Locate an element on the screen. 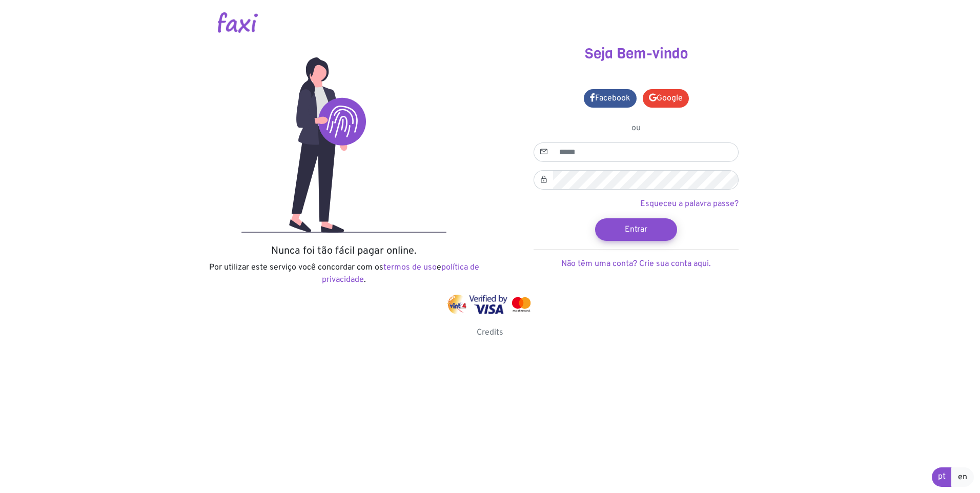 This screenshot has height=493, width=980. p: Por utilizar este serviço você concordar com os e . is located at coordinates (344, 273).